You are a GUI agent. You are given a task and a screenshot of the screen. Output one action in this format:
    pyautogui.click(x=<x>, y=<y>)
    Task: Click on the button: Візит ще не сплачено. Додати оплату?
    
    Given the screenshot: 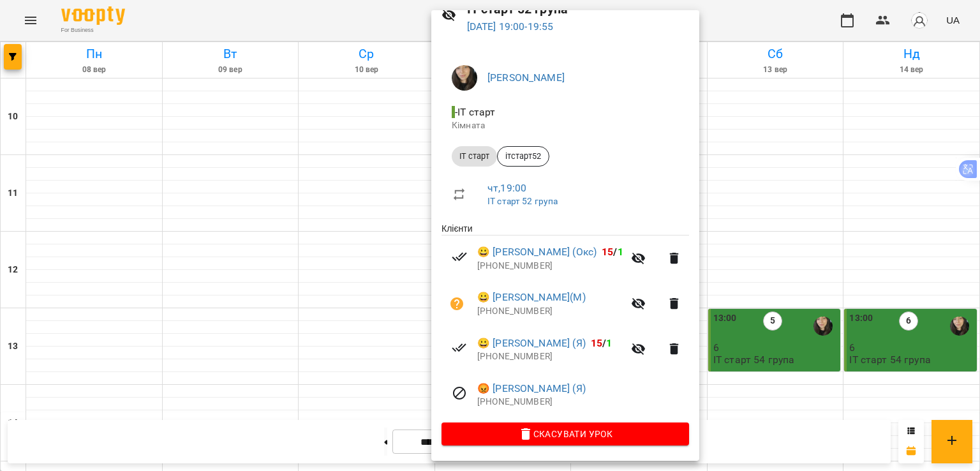 What is the action you would take?
    pyautogui.click(x=457, y=304)
    